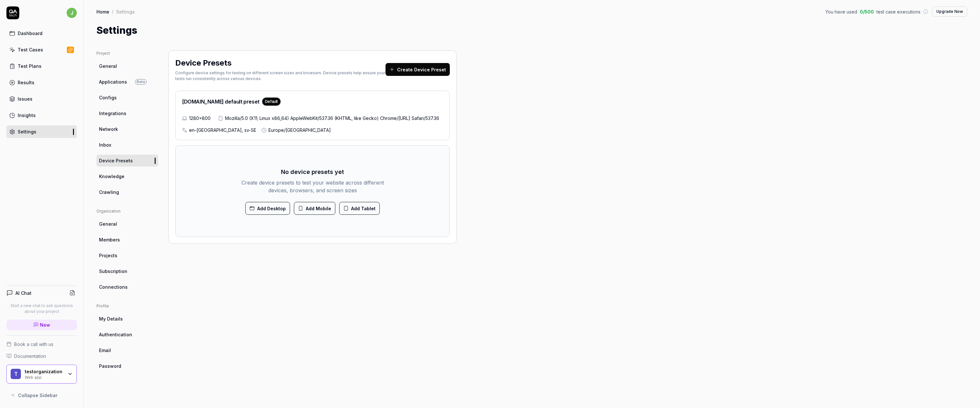 Image resolution: width=980 pixels, height=408 pixels. I want to click on button: Add Desktop, so click(268, 208).